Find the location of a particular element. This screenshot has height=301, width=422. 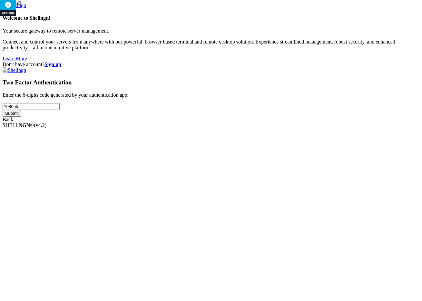

h3: Two Factor Authentication is located at coordinates (211, 83).